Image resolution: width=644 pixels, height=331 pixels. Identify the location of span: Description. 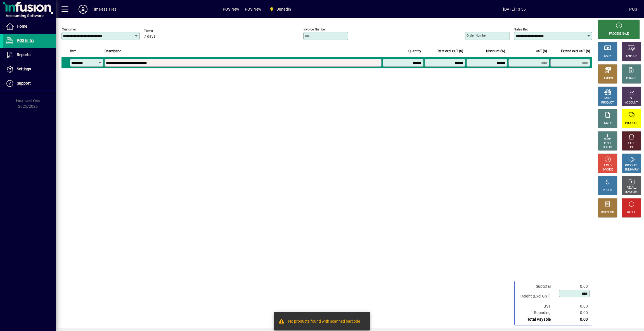
(113, 51).